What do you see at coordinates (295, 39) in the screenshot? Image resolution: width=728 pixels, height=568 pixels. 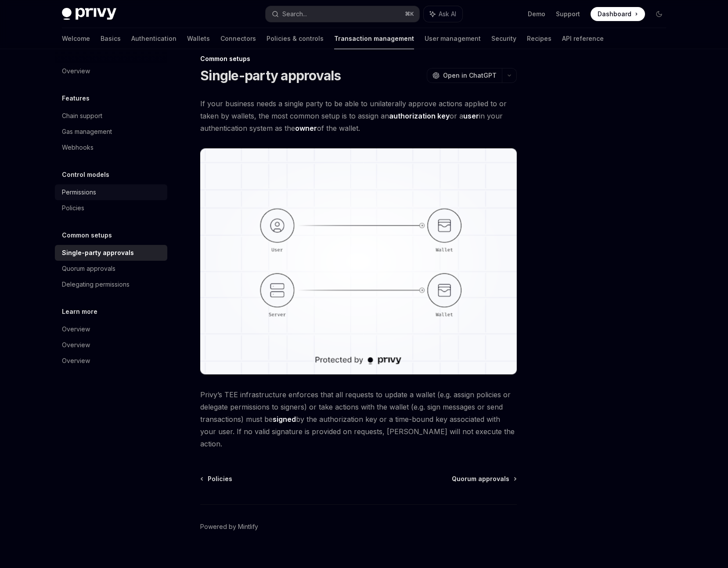 I see `a: Policies & controls` at bounding box center [295, 39].